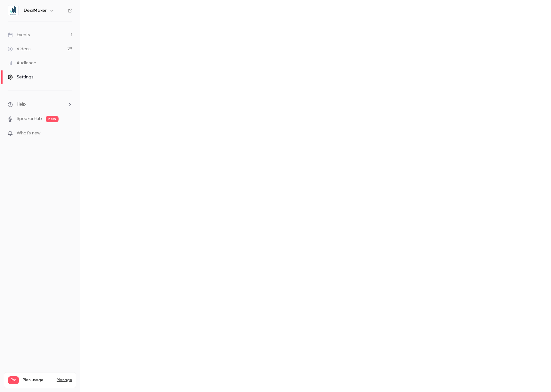  Describe the element at coordinates (22, 63) in the screenshot. I see `div: Audience` at that location.